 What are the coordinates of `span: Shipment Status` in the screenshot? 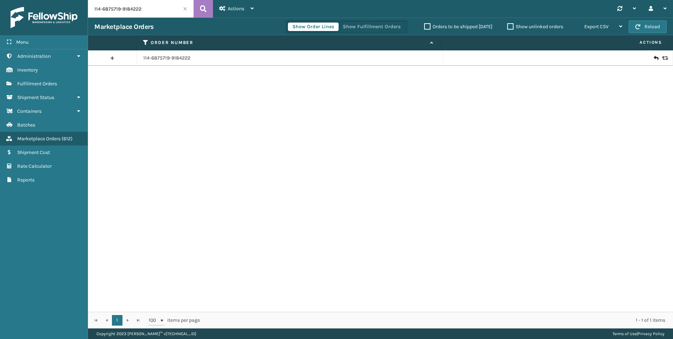 It's located at (36, 97).